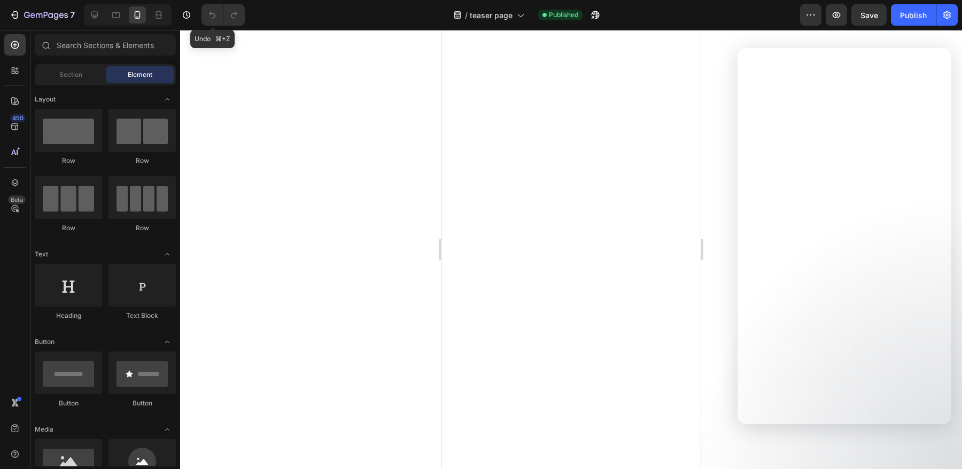 This screenshot has width=962, height=469. Describe the element at coordinates (41, 254) in the screenshot. I see `span: Text` at that location.